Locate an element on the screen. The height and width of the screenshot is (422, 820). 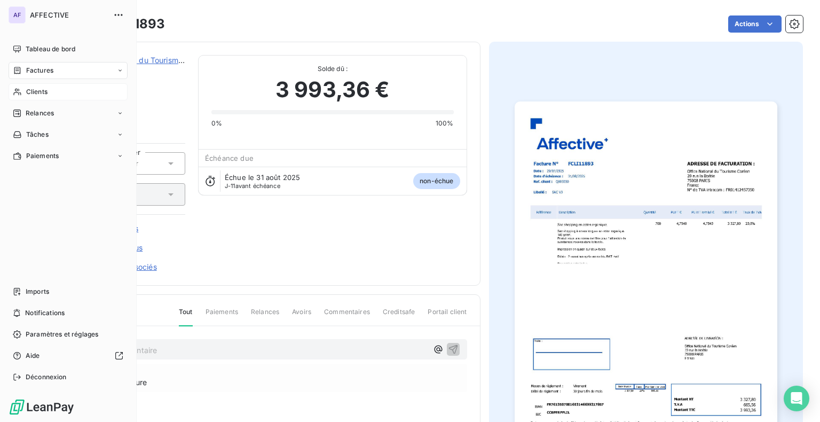
span: Commentaires is located at coordinates (347, 316).